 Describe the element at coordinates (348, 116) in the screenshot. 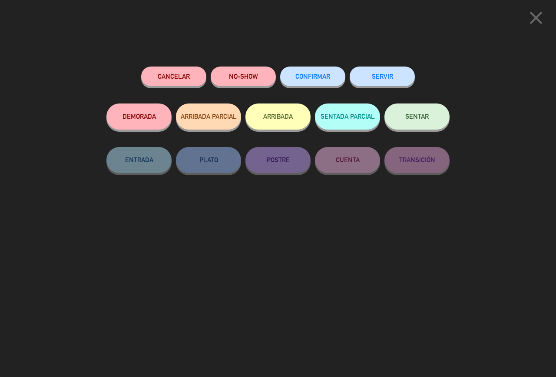

I see `button: SENTADA PARCIAL` at that location.